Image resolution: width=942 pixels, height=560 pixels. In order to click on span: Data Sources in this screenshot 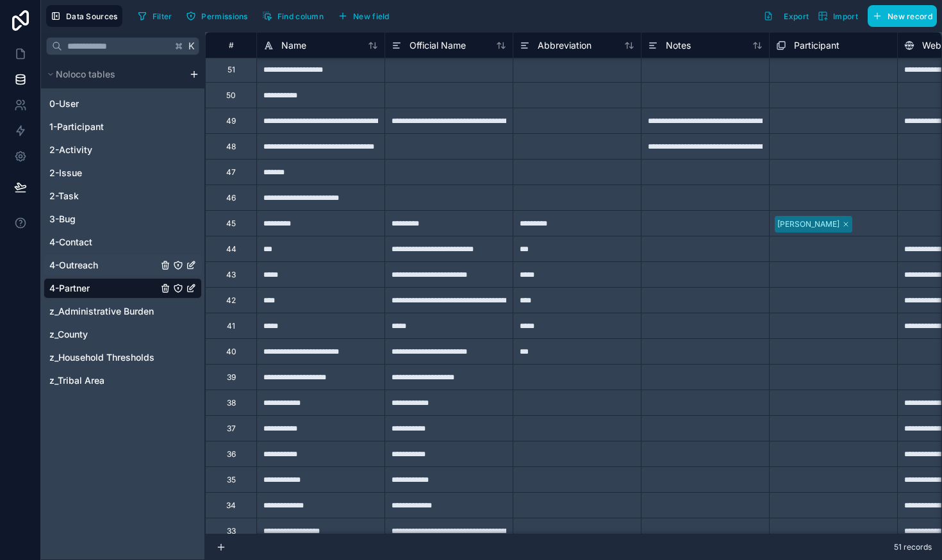, I will do `click(91, 16)`.